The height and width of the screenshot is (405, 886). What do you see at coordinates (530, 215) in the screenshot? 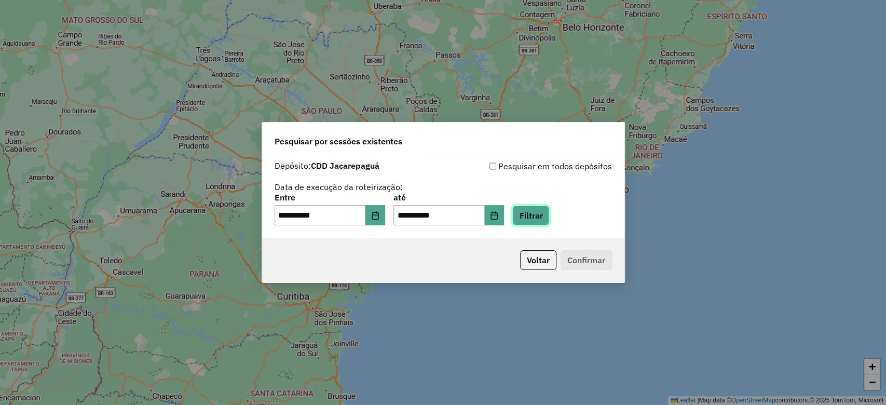
I see `button: Filtrar` at bounding box center [530, 215].